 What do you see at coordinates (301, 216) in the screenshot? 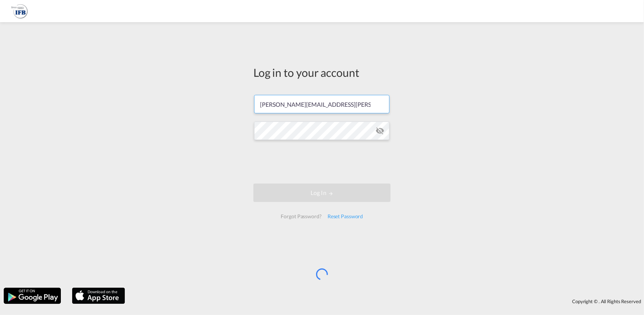
I see `div: Forgot Password?` at bounding box center [301, 216].